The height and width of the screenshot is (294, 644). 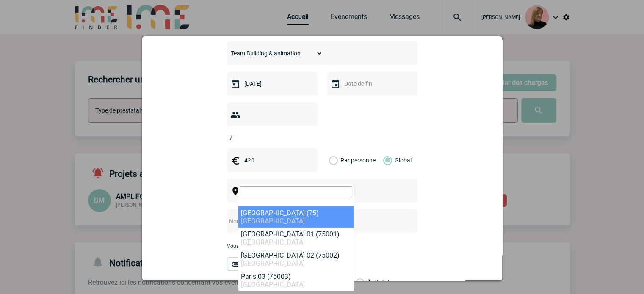 I want to click on p: Vous pouvez ajouter une pièce jointe à votre demande, so click(x=322, y=246).